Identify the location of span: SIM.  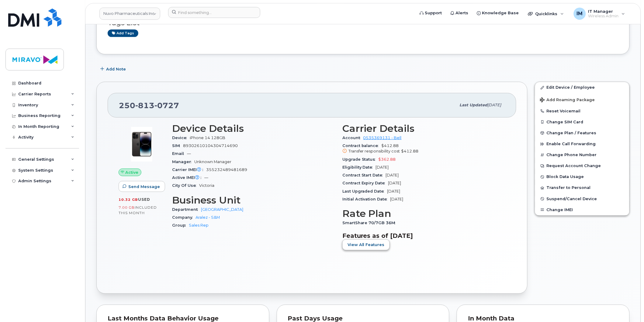
(177, 145).